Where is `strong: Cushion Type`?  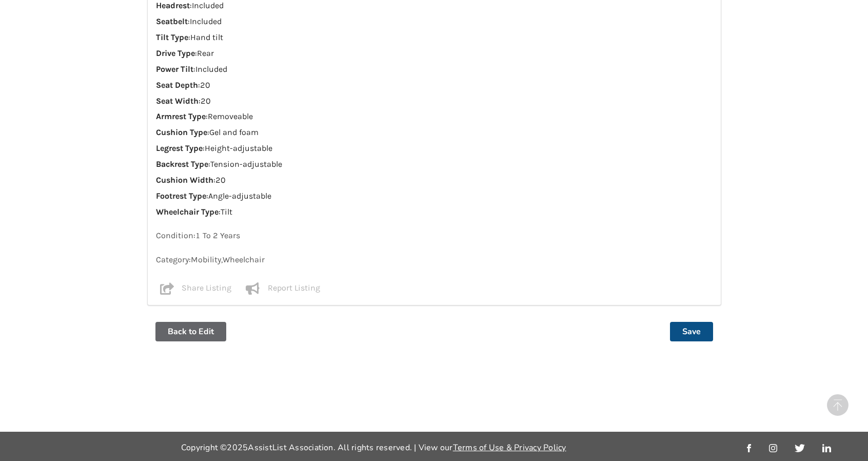
strong: Cushion Type is located at coordinates (182, 132).